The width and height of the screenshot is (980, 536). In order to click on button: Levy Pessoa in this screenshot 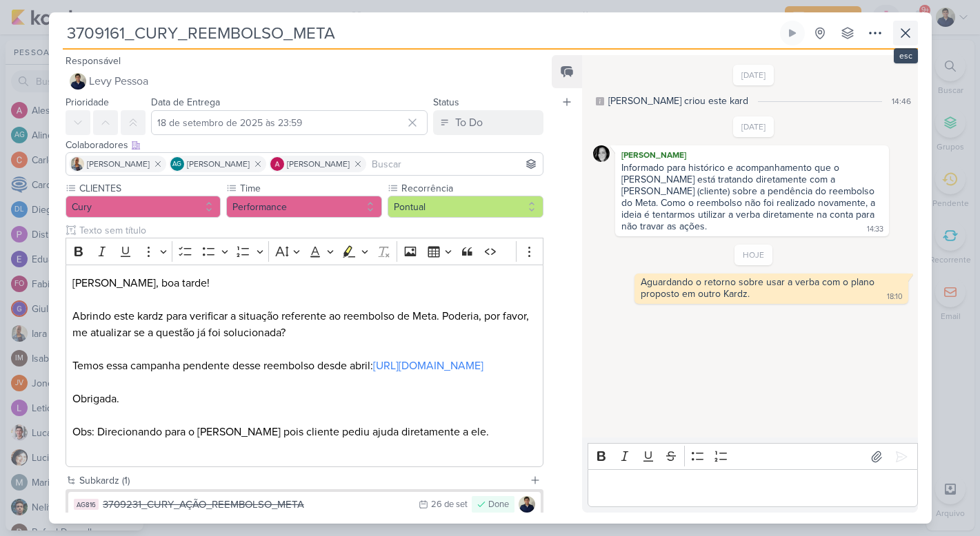, I will do `click(305, 81)`.